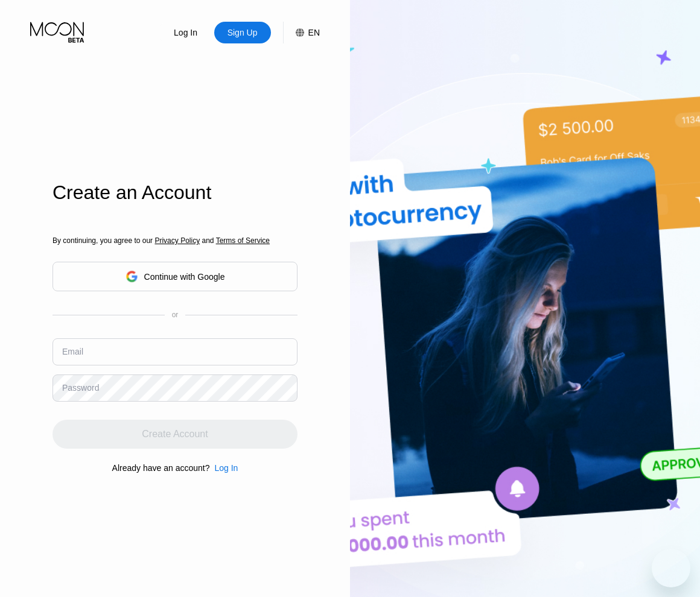 The width and height of the screenshot is (700, 597). I want to click on div: Sign Up, so click(243, 33).